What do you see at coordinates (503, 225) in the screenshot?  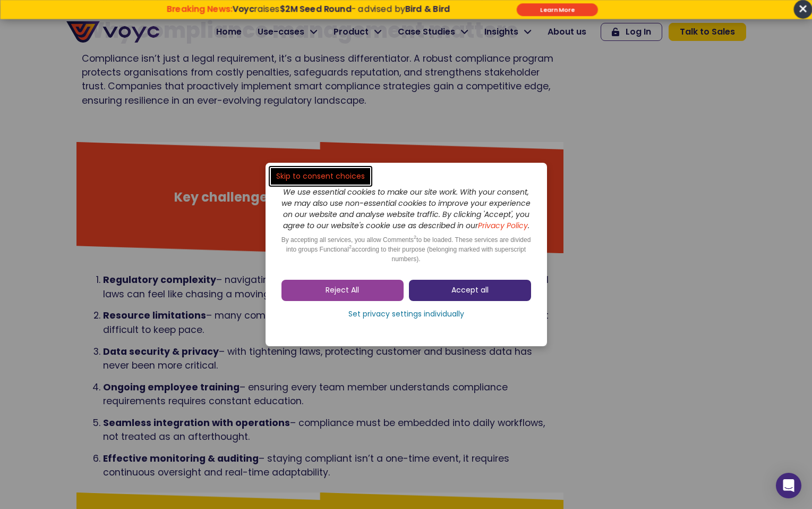 I see `a: Privacy Policy` at bounding box center [503, 225].